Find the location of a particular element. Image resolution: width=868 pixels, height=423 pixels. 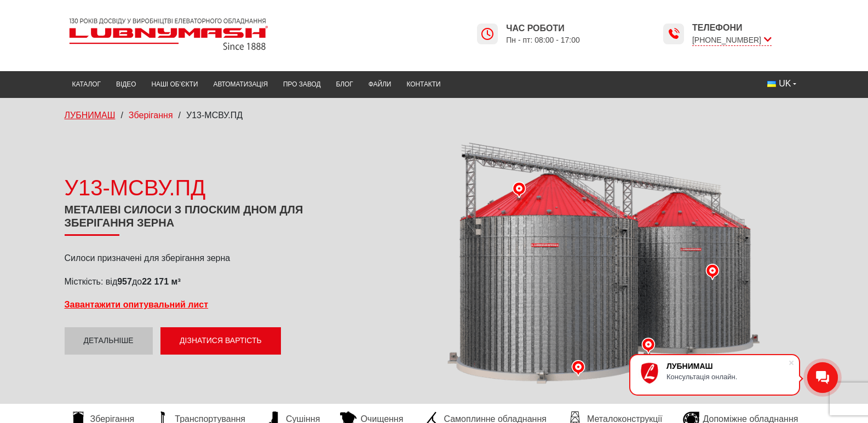

img: Українська is located at coordinates (771, 84).